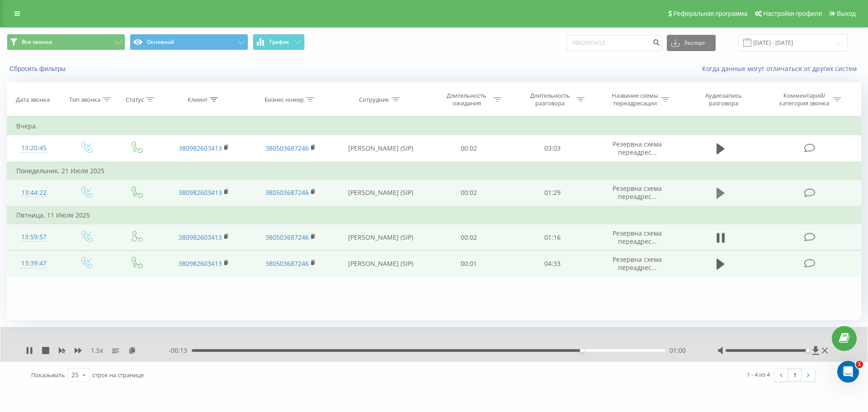  What do you see at coordinates (34, 148) in the screenshot?
I see `div: 13:20:45` at bounding box center [34, 148].